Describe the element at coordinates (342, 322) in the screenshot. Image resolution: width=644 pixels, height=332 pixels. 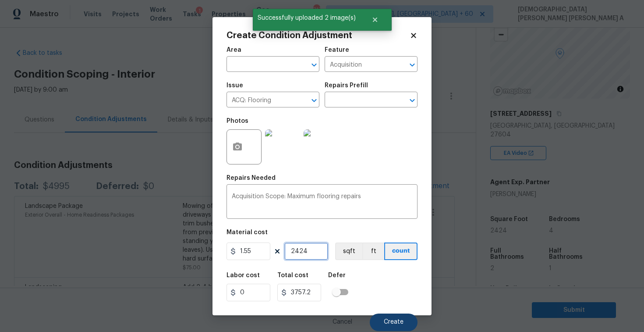
I see `span: Cancel` at that location.